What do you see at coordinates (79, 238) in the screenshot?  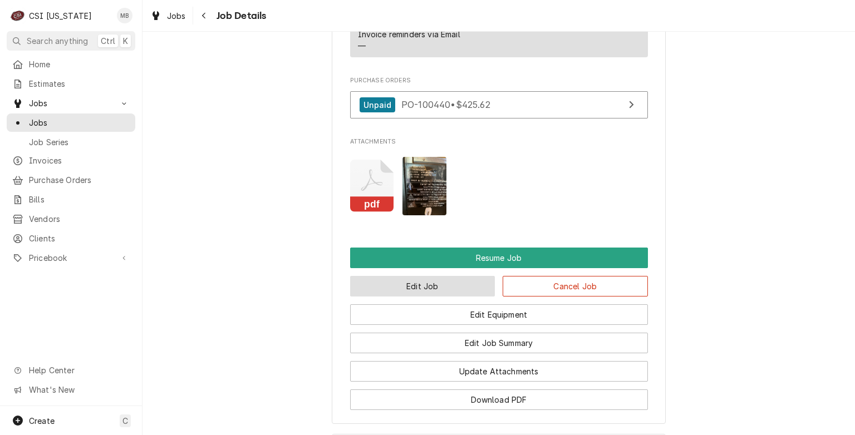 I see `span: Clients` at bounding box center [79, 238].